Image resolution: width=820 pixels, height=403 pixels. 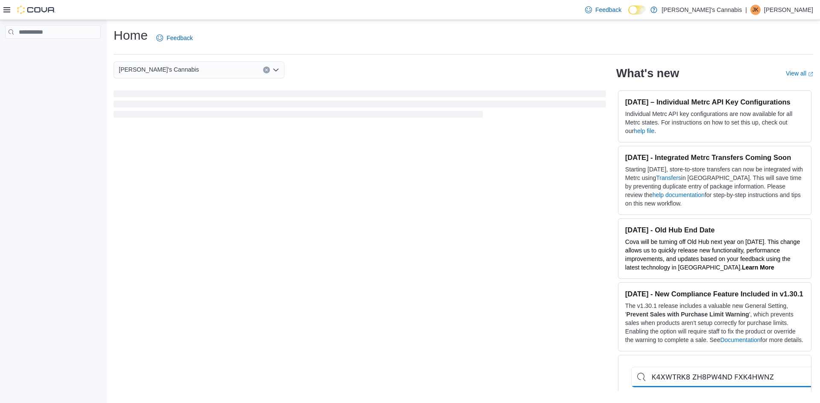 What do you see at coordinates (131, 35) in the screenshot?
I see `h1: Home` at bounding box center [131, 35].